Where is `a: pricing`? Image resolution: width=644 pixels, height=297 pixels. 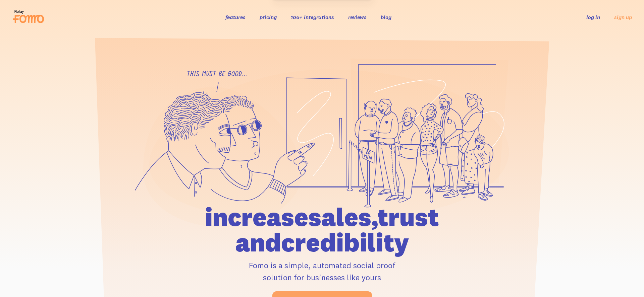 a: pricing is located at coordinates (268, 17).